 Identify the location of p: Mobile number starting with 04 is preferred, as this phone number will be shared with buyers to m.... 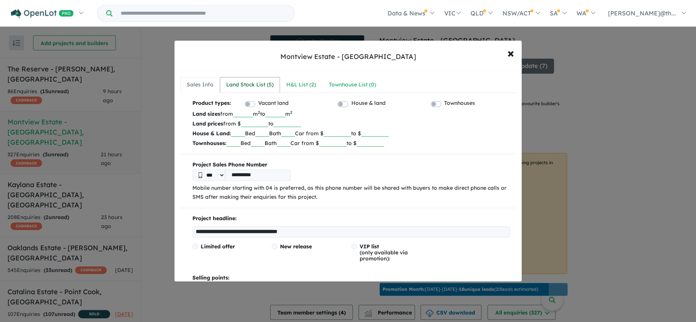
(351, 193).